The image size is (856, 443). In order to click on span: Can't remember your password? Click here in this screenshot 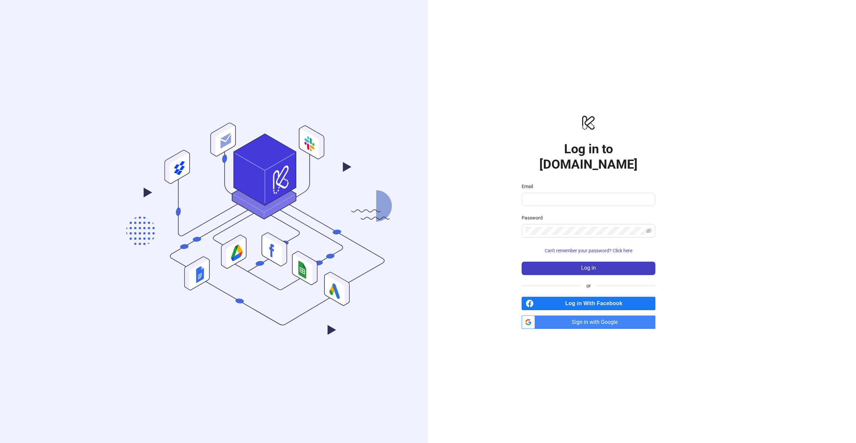, I will do `click(589, 250)`.